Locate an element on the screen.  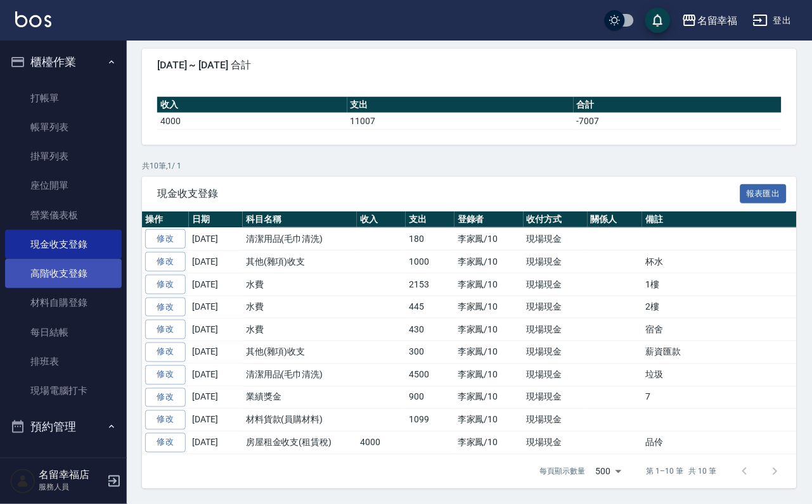
th: 操作 is located at coordinates (166, 220).